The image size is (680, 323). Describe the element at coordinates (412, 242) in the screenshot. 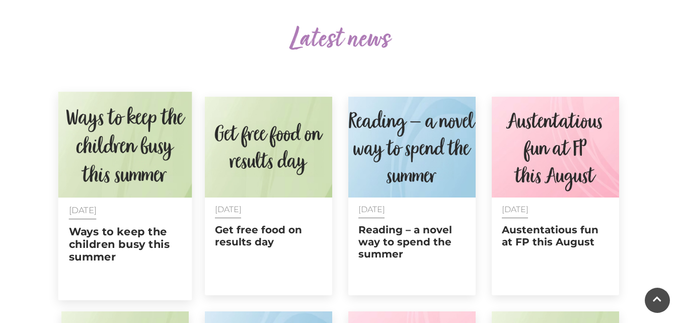

I see `h2: Reading – a novel way to spend the summer` at that location.